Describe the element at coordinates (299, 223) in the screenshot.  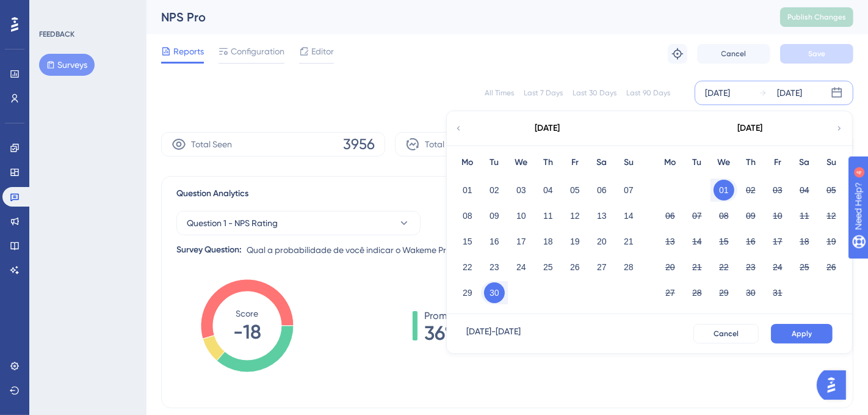
I see `button: Question 1 - NPS Rating` at that location.